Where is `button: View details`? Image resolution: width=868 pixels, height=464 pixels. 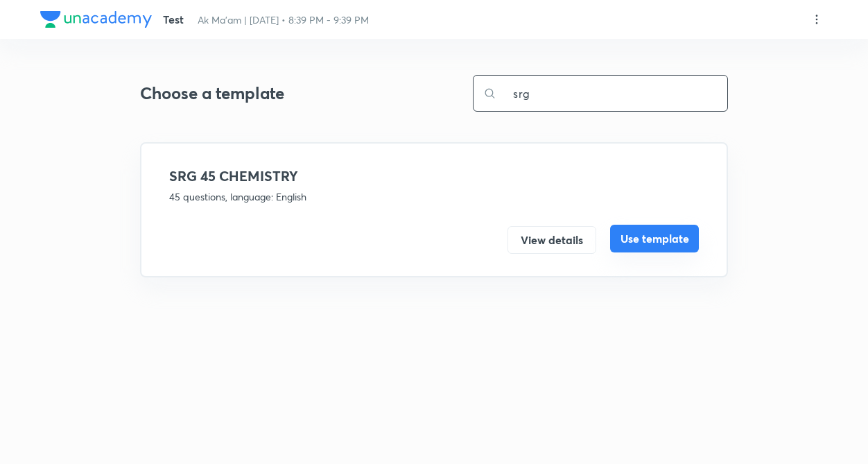 button: View details is located at coordinates (552, 240).